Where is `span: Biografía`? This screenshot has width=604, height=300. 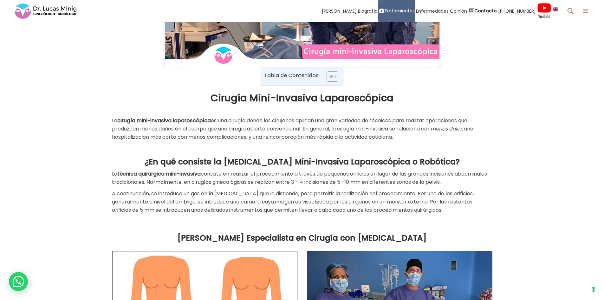 span: Biografía is located at coordinates (368, 11).